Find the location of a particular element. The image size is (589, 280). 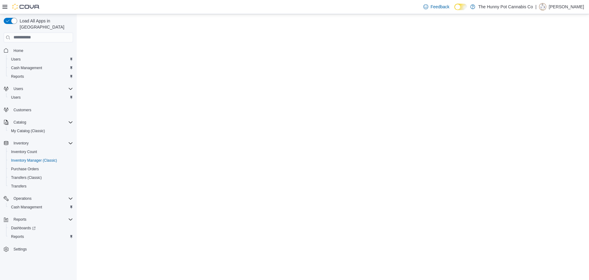

a: Transfers (Classic) is located at coordinates (26, 177).